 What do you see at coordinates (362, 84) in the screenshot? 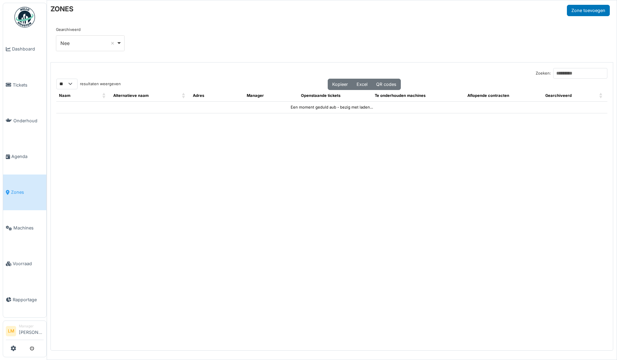
I see `button: Excel` at bounding box center [362, 84].